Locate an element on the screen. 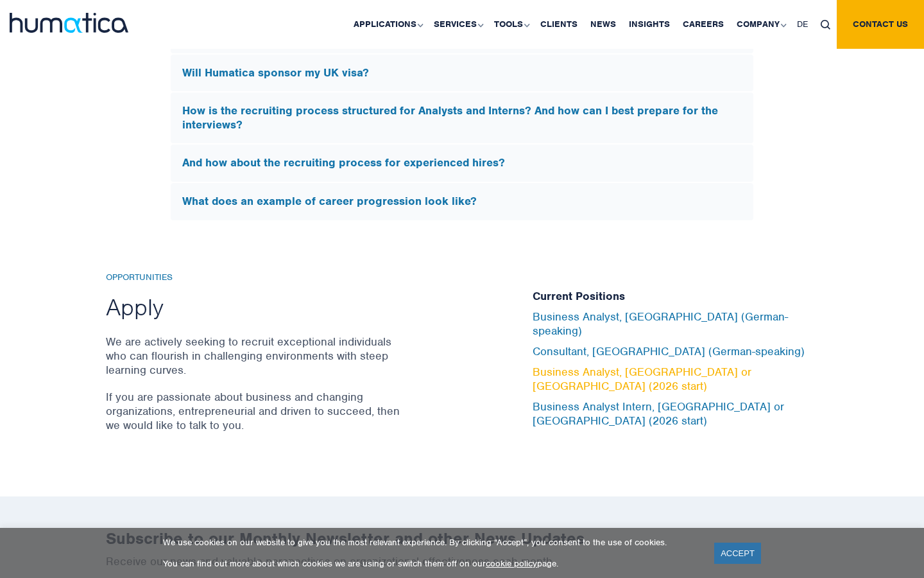  h2: Apply is located at coordinates (255, 307).